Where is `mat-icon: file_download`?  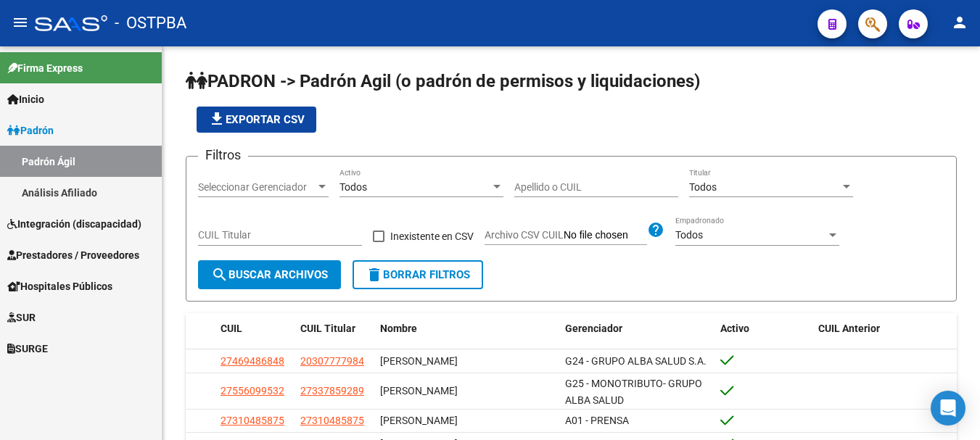 mat-icon: file_download is located at coordinates (217, 119).